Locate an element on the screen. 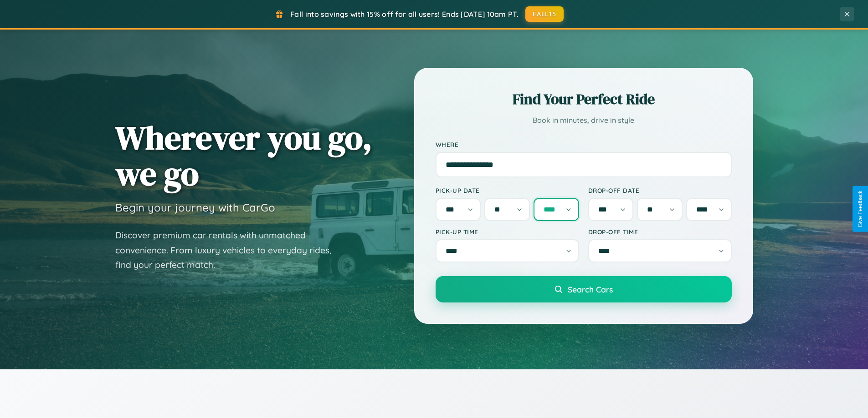 The width and height of the screenshot is (868, 418). label: Drop-off Date is located at coordinates (660, 190).